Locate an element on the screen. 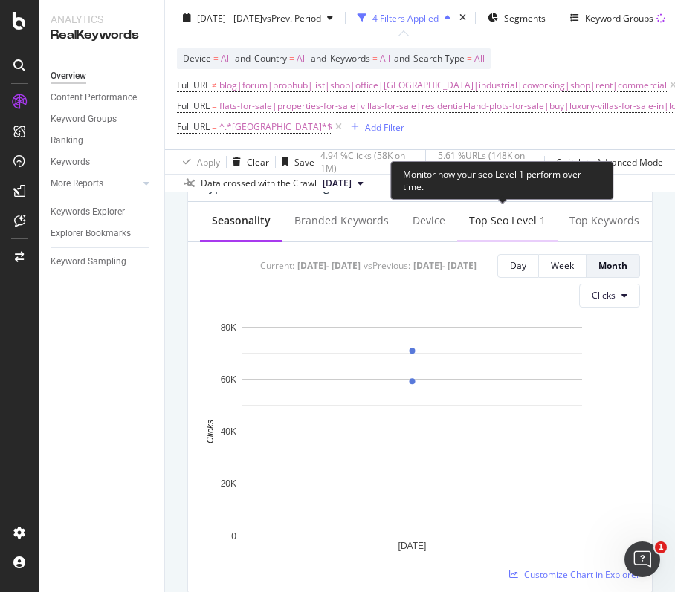 The width and height of the screenshot is (675, 592). div: A chart. is located at coordinates (412, 450).